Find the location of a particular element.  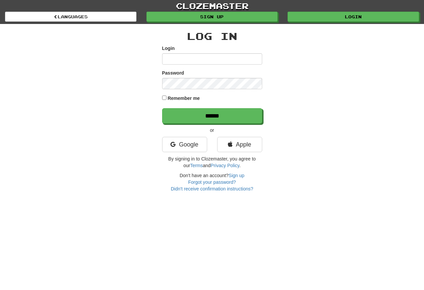

a: Google is located at coordinates (184, 145).